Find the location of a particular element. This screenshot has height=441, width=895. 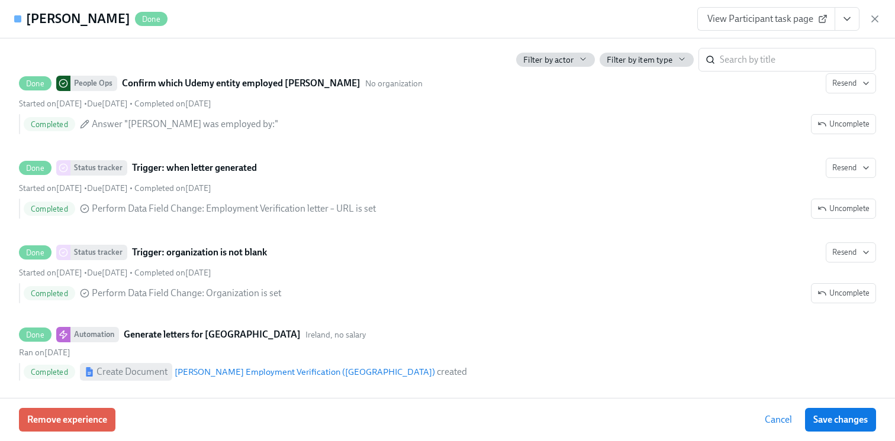

strong: Trigger: when letter generated is located at coordinates (194, 168).